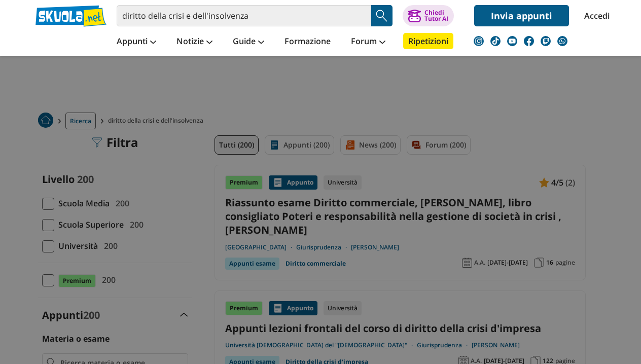  I want to click on button: ChiediTutor AI, so click(428, 16).